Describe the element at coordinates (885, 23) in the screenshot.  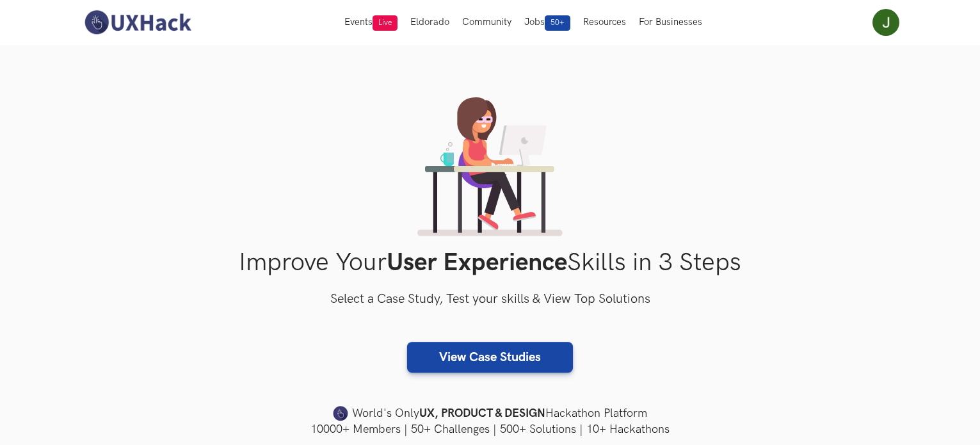
I see `img: Your profile pic` at that location.